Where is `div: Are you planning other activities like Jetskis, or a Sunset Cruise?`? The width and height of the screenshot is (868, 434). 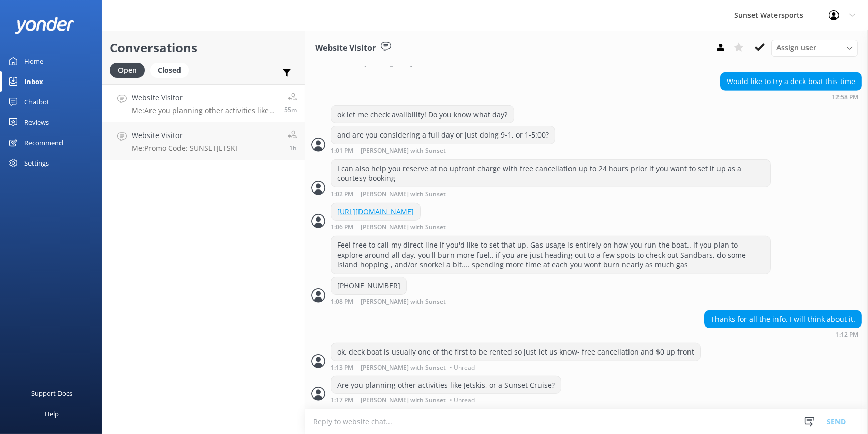
div: Are you planning other activities like Jetskis, or a Sunset Cruise? is located at coordinates (446, 385).